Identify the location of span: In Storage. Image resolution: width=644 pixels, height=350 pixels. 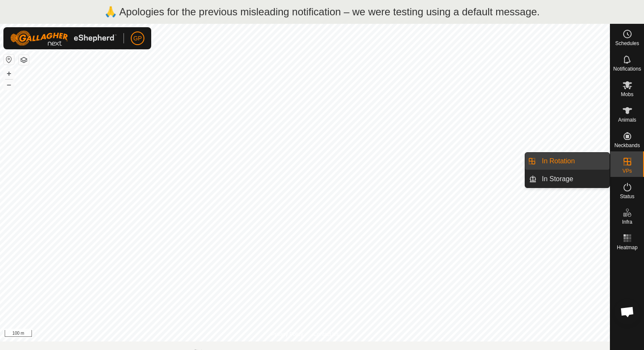
(558, 179).